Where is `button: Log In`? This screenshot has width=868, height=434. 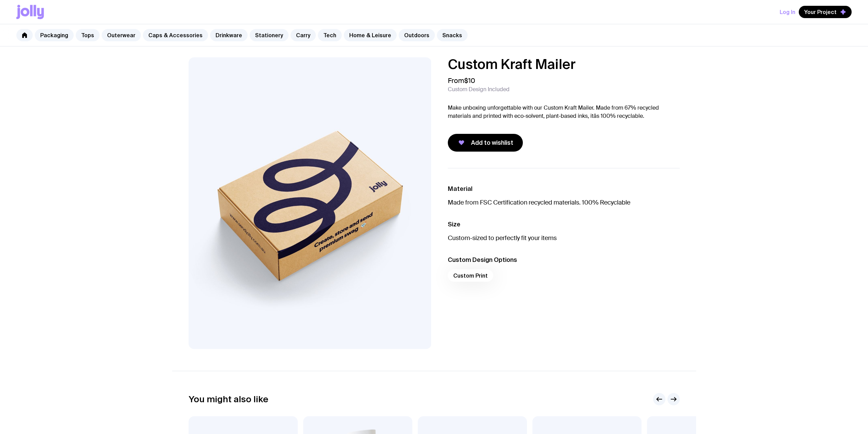 button: Log In is located at coordinates (788, 12).